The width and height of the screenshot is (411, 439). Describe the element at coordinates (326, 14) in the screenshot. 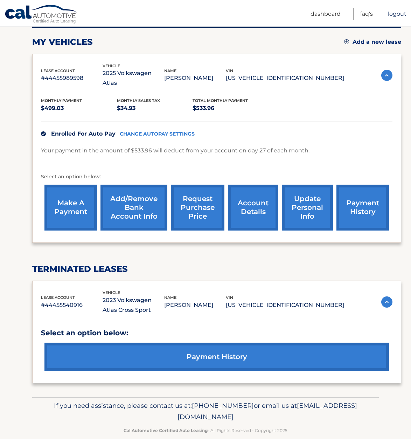

I see `a: Dashboard` at that location.